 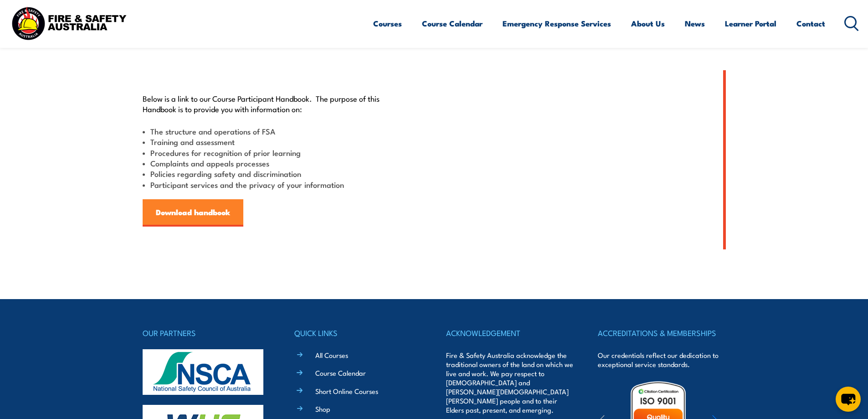 What do you see at coordinates (388, 23) in the screenshot?
I see `a: Courses` at bounding box center [388, 23].